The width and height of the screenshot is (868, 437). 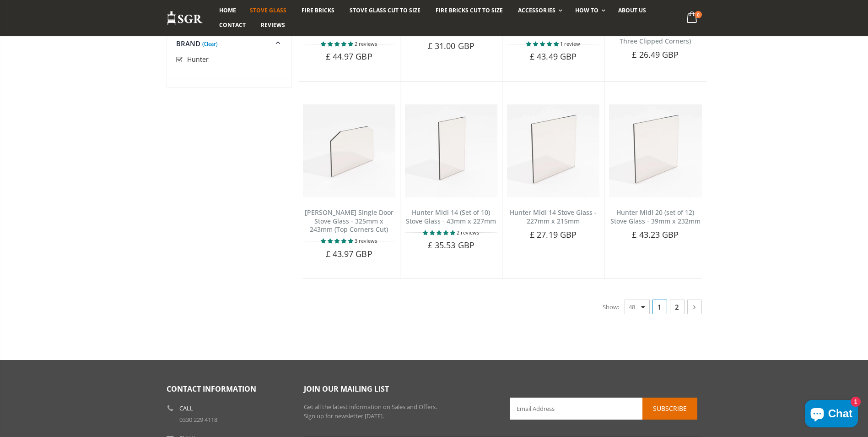 What do you see at coordinates (655, 216) in the screenshot?
I see `a: Hunter Midi 20 (set of 12) Stove Glass - 39mm x 232mm` at bounding box center [655, 216].